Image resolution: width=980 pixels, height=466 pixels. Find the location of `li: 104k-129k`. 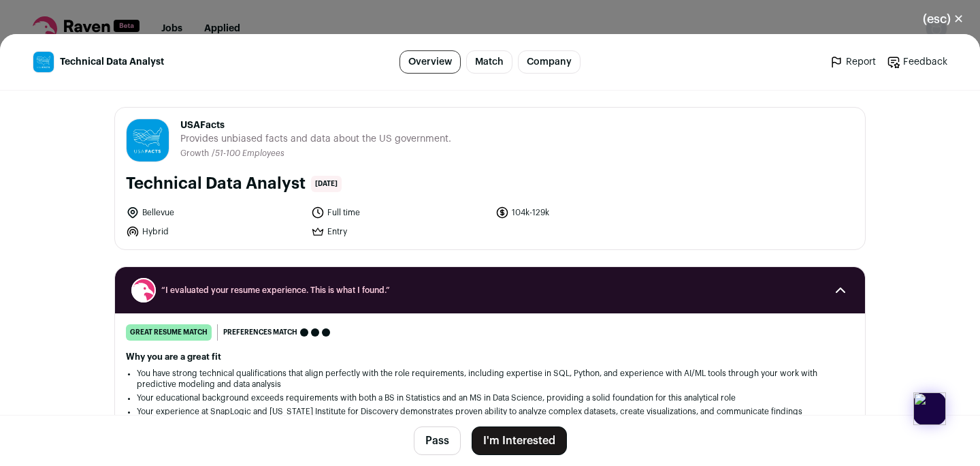

li: 104k-129k is located at coordinates (584, 212).